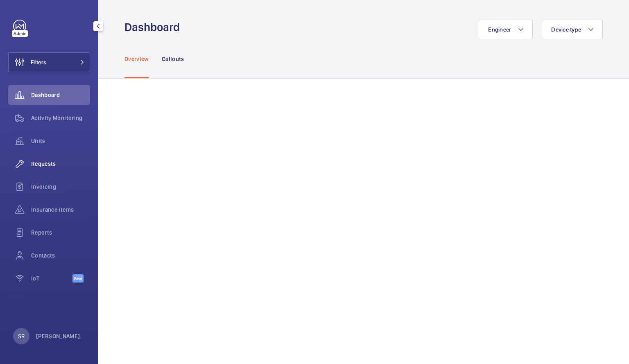 This screenshot has height=364, width=629. Describe the element at coordinates (499, 30) in the screenshot. I see `span: Engineer` at that location.